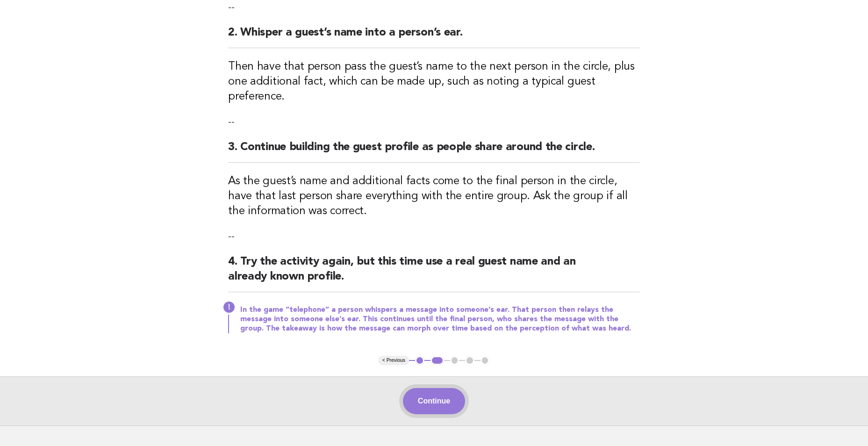 This screenshot has width=868, height=446. What do you see at coordinates (420, 360) in the screenshot?
I see `button: 1` at bounding box center [420, 360].